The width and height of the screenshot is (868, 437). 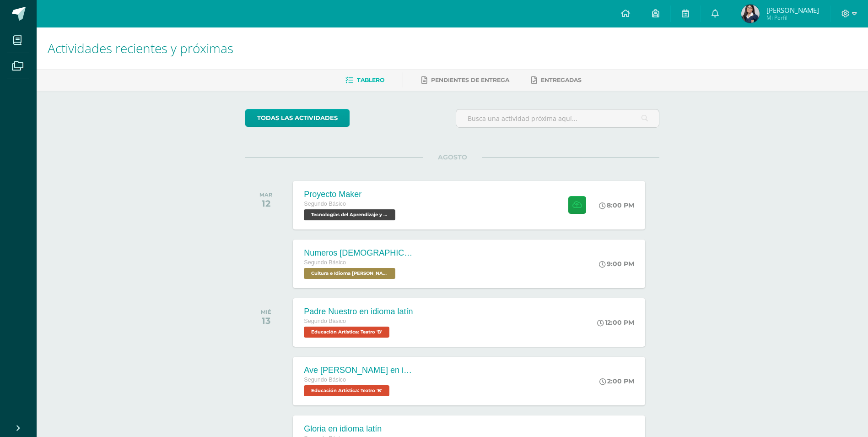 What do you see at coordinates (371, 80) in the screenshot?
I see `span: Tablero` at bounding box center [371, 80].